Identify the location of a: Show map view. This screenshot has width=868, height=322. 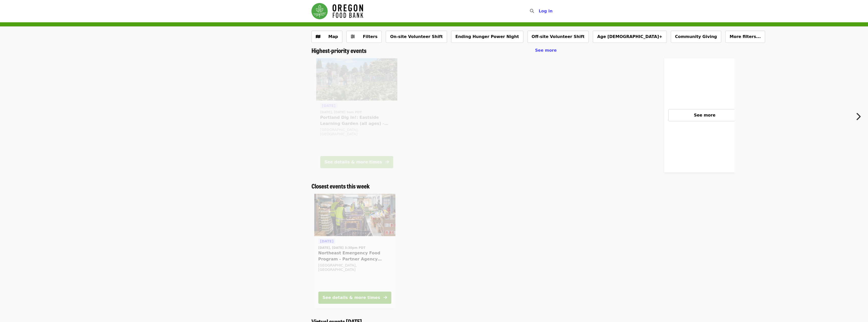
(327, 37).